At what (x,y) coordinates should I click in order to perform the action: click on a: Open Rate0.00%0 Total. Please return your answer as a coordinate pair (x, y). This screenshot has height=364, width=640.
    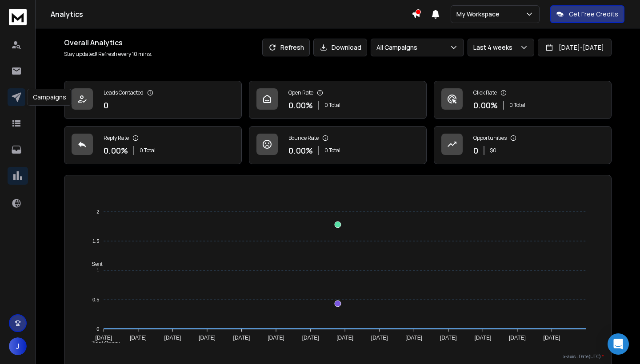
    Looking at the image, I should click on (338, 100).